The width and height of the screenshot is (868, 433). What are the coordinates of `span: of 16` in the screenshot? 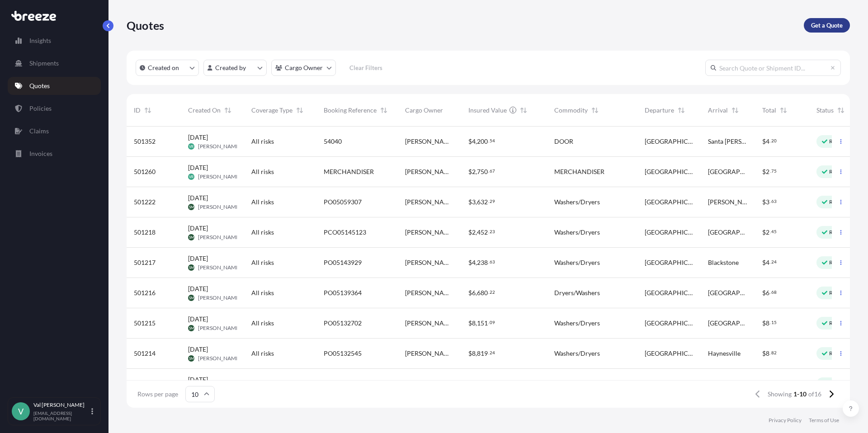 It's located at (814, 394).